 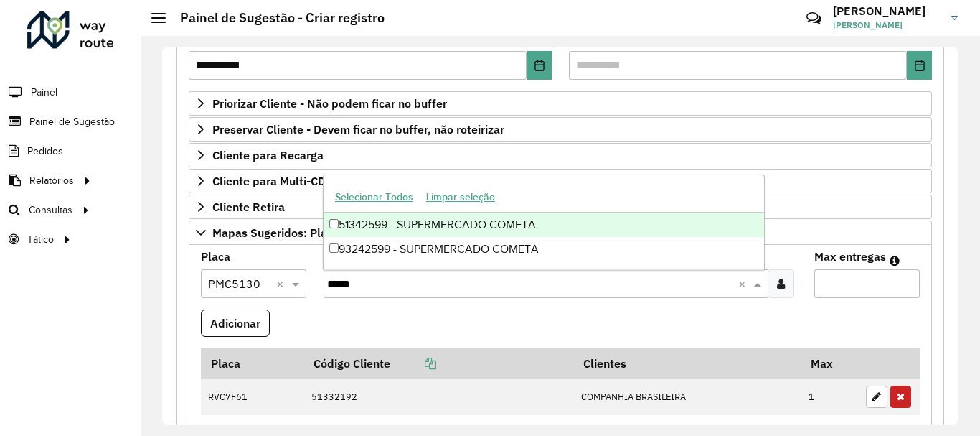 I want to click on a: Copiar, so click(x=413, y=363).